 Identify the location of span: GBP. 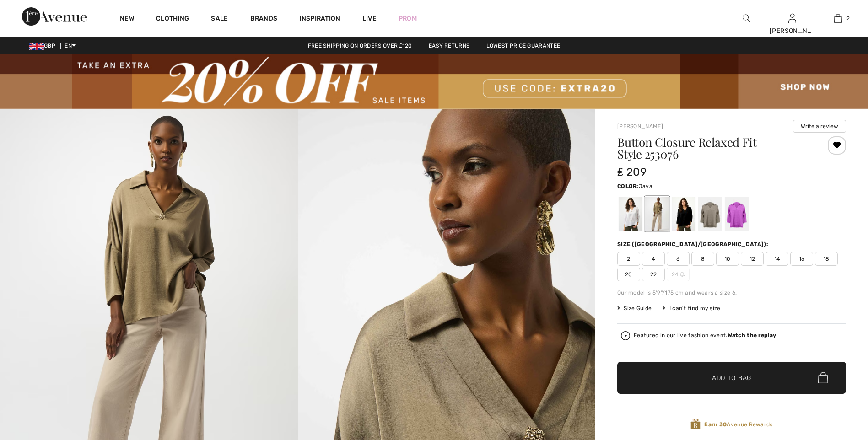
(44, 45).